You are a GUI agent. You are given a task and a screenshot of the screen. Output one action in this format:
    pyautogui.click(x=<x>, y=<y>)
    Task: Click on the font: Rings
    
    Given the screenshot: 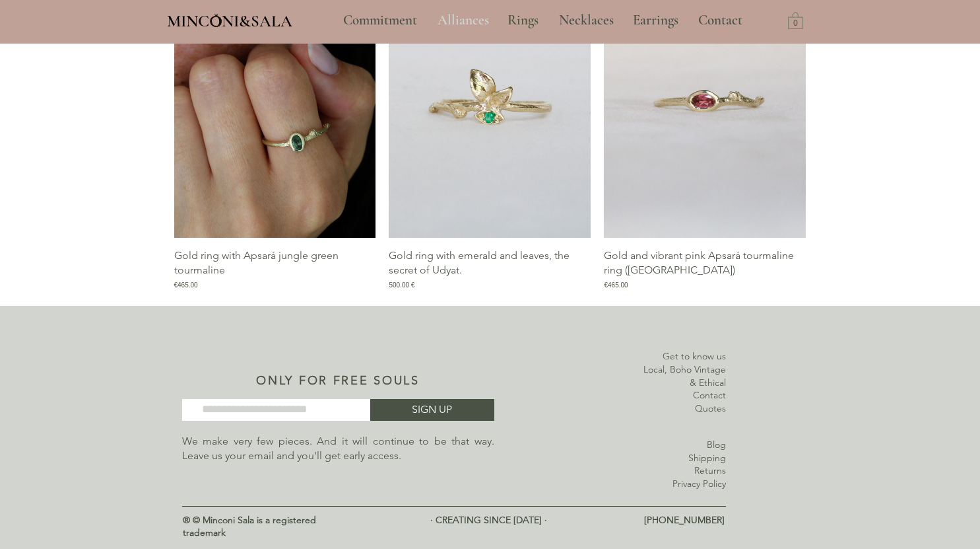 What is the action you would take?
    pyautogui.click(x=522, y=20)
    